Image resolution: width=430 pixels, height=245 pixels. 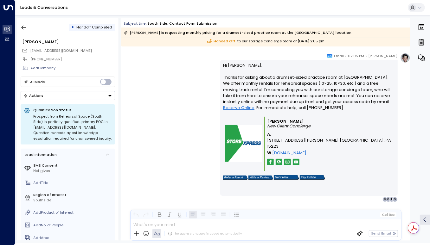 What do you see at coordinates (135, 23) in the screenshot?
I see `span: Subject Line:` at bounding box center [135, 23].